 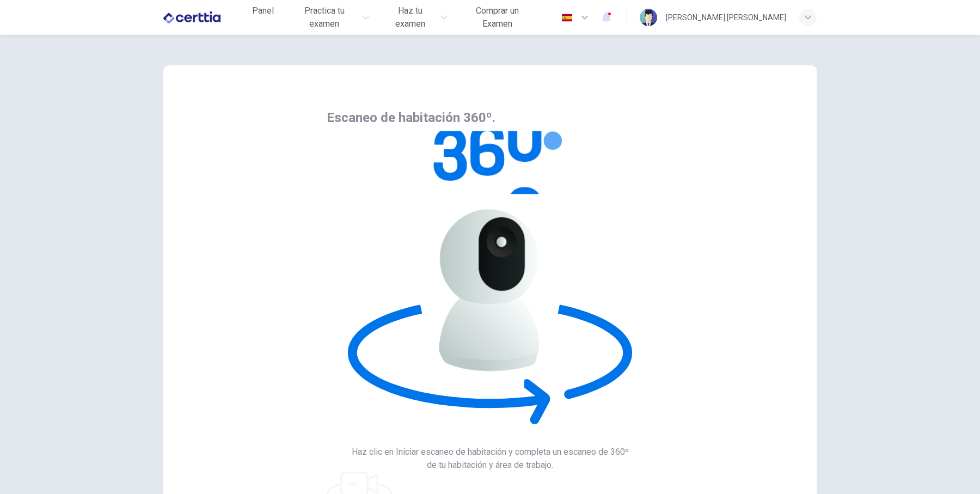 I want to click on span: de tu habitación y área de trabajo., so click(x=490, y=465).